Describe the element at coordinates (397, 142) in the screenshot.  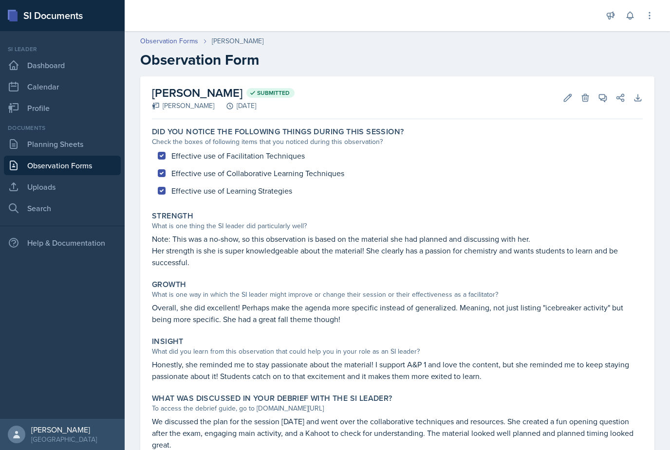
I see `div: Check the boxes of following items that you noticed during this observation?` at that location.